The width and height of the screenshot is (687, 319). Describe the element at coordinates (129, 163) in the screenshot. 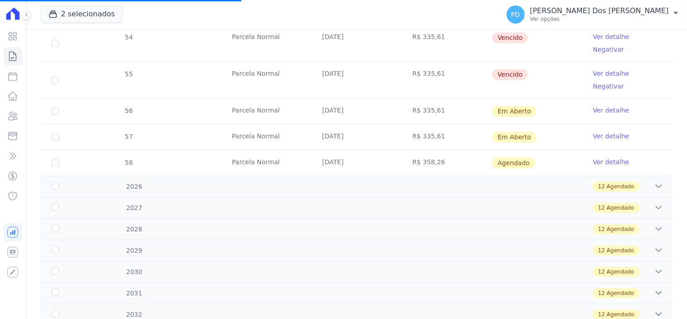

I see `span: 58` at that location.